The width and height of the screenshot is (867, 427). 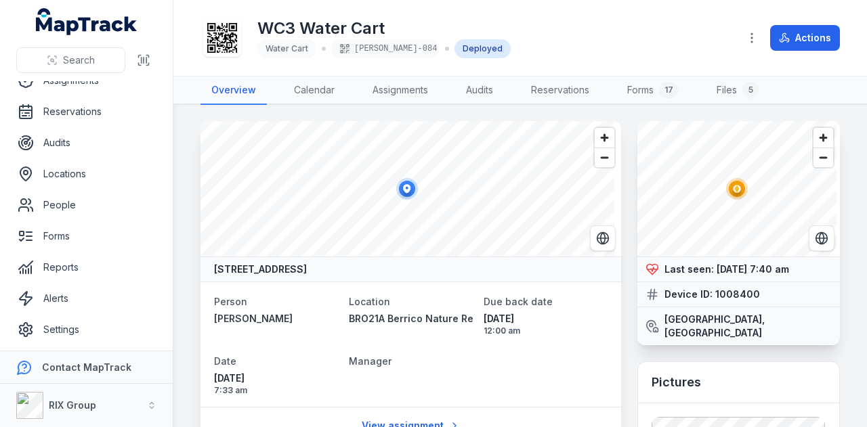 I want to click on span: Search, so click(x=79, y=60).